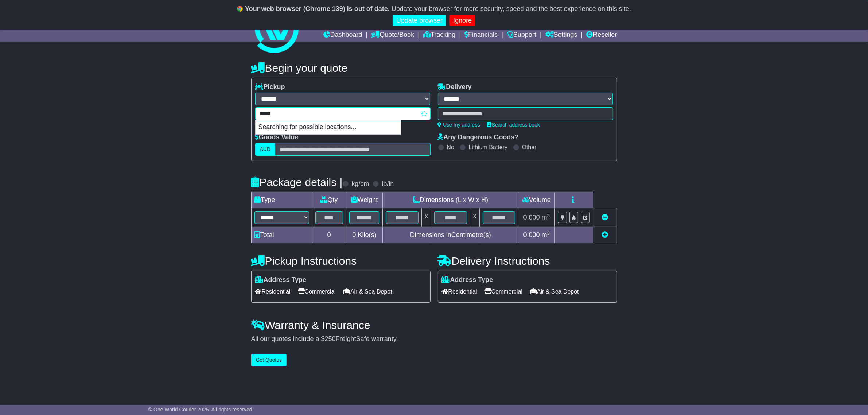 Image resolution: width=868 pixels, height=415 pixels. Describe the element at coordinates (450, 200) in the screenshot. I see `td: Dimensions (L x W x H)` at that location.